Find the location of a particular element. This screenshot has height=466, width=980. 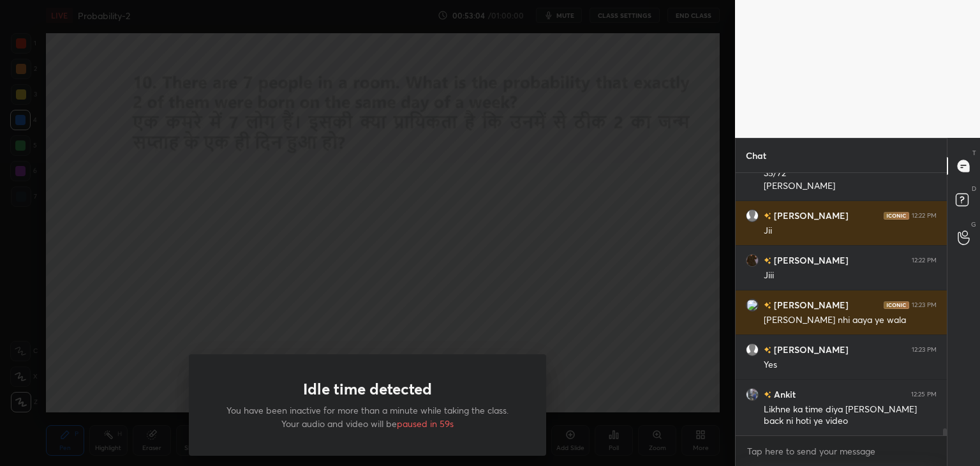

div: 12:25 PM is located at coordinates (924, 394).